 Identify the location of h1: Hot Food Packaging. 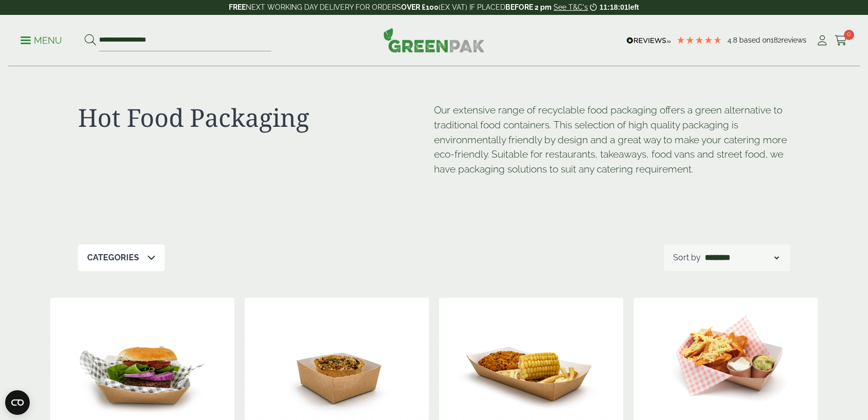
(256, 118).